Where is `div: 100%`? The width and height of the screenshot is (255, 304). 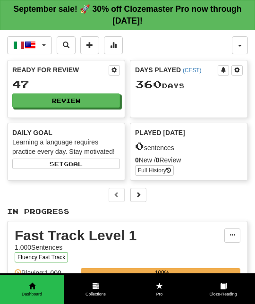
div: 100% is located at coordinates (162, 273).